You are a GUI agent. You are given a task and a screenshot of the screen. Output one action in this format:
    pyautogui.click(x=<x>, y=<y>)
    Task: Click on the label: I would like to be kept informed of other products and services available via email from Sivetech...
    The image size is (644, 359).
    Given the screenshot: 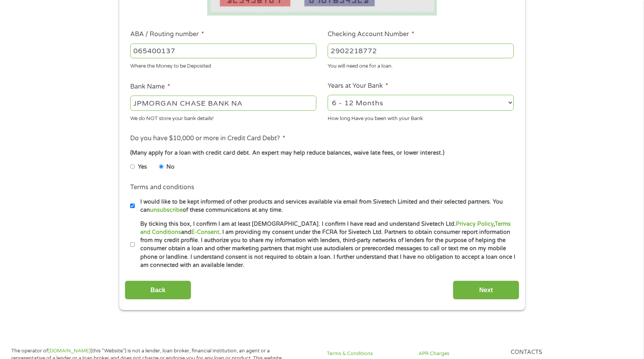 What is the action you would take?
    pyautogui.click(x=325, y=206)
    